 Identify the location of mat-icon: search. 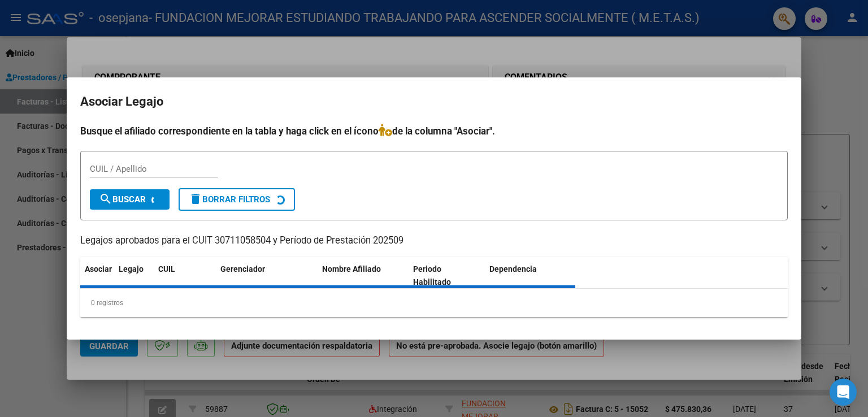
(106, 199).